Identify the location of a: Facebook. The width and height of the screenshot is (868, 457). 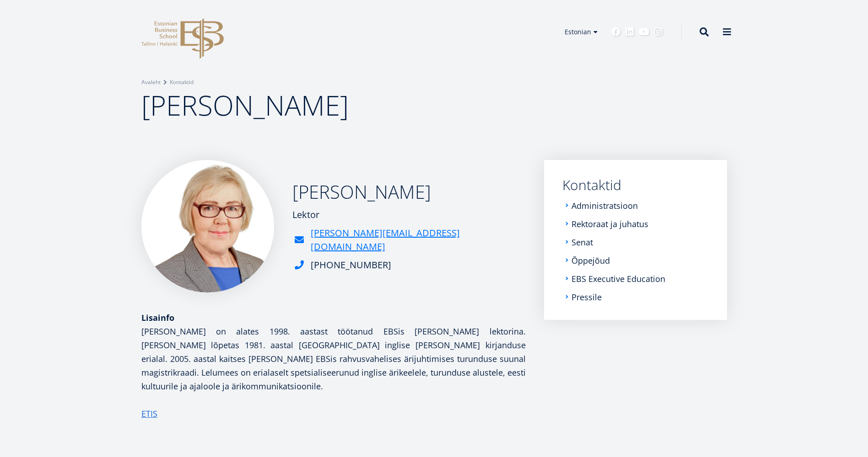
(615, 32).